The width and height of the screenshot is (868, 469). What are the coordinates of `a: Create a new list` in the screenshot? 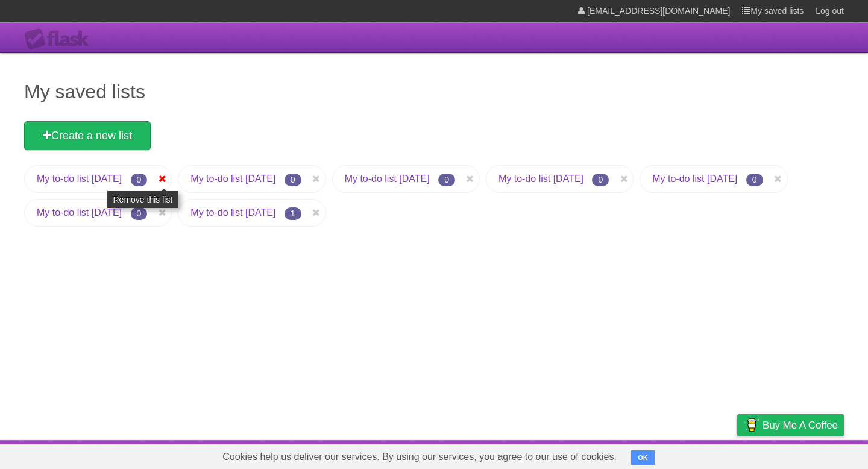 It's located at (87, 135).